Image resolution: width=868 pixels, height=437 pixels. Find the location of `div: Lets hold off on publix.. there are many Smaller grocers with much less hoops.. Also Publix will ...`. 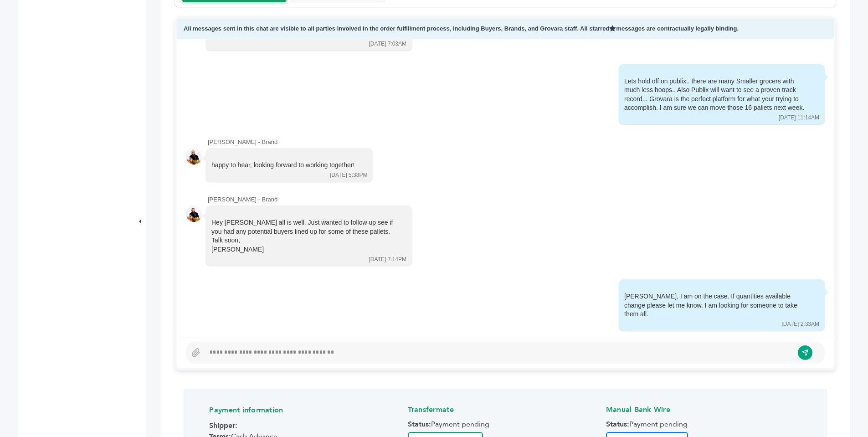

div: Lets hold off on publix.. there are many Smaller grocers with much less hoops.. Also Publix will ... is located at coordinates (715, 95).